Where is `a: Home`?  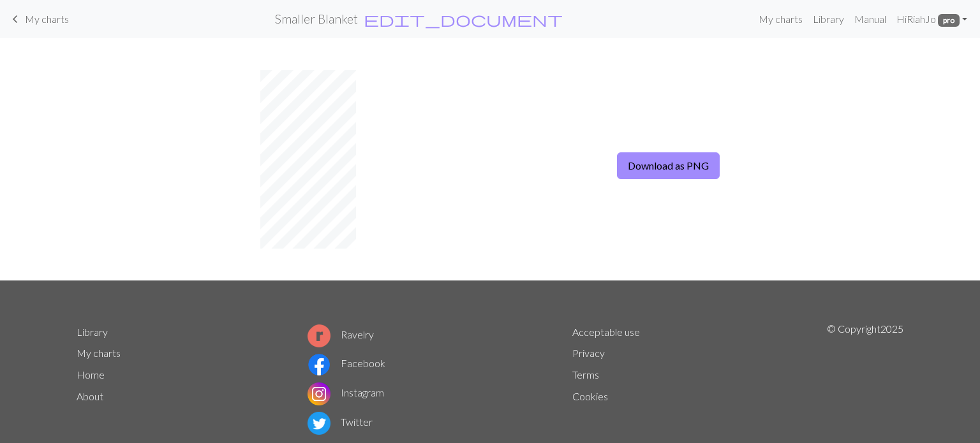 a: Home is located at coordinates (90, 374).